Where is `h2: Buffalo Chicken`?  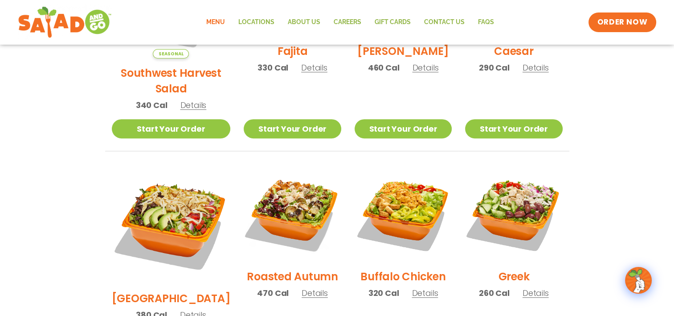 h2: Buffalo Chicken is located at coordinates (403, 276).